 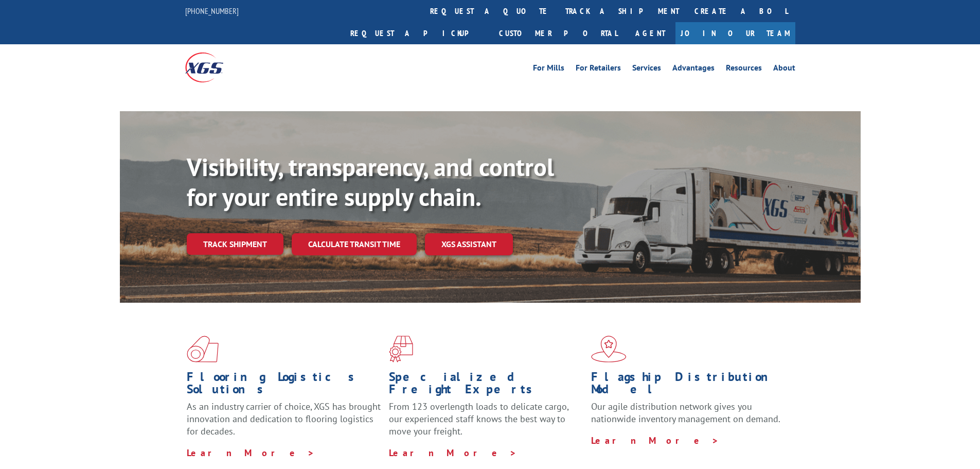 What do you see at coordinates (284, 418) in the screenshot?
I see `span: As an industry carrier of choice, XGS has brought innovation and dedication to flooring logistics...` at bounding box center [284, 418].